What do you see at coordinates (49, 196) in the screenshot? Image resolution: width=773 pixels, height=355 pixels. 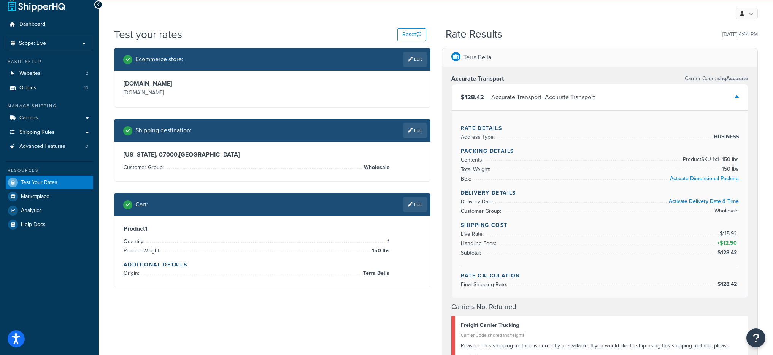 I see `li: Marketplace` at bounding box center [49, 196].